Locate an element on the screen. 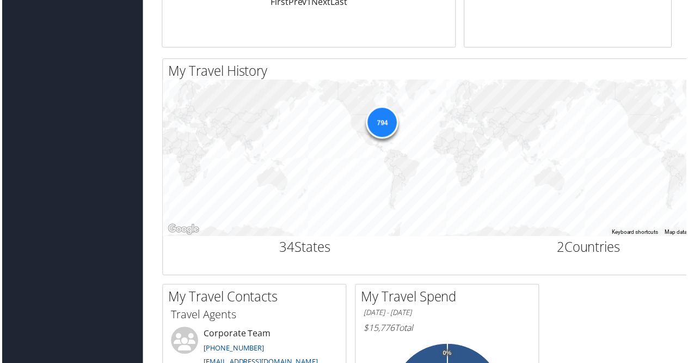  h2: My Travel Contacts is located at coordinates (256, 298).